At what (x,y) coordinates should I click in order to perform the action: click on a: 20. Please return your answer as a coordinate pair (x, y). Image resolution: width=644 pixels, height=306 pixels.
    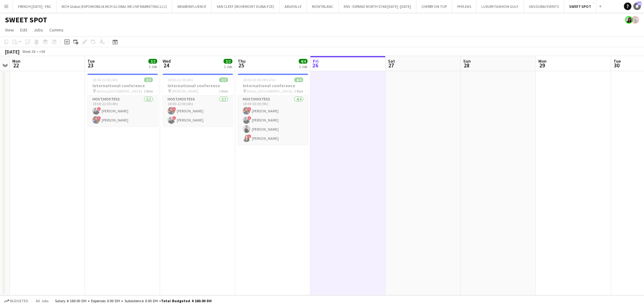
    Looking at the image, I should click on (637, 6).